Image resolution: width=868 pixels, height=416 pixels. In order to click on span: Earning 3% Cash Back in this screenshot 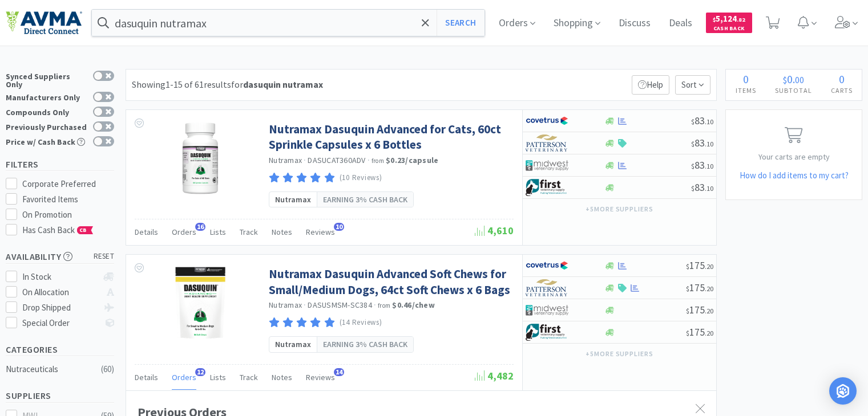, I will do `click(365, 344)`.